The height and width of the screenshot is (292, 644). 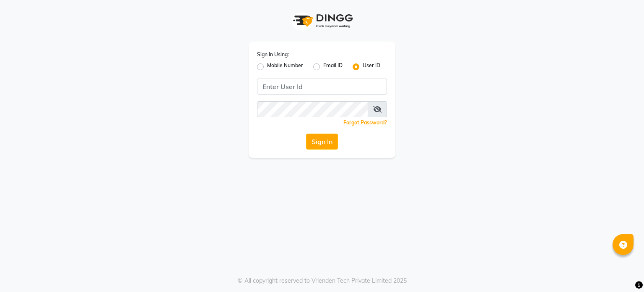 I want to click on a: Forgot Password?, so click(x=365, y=122).